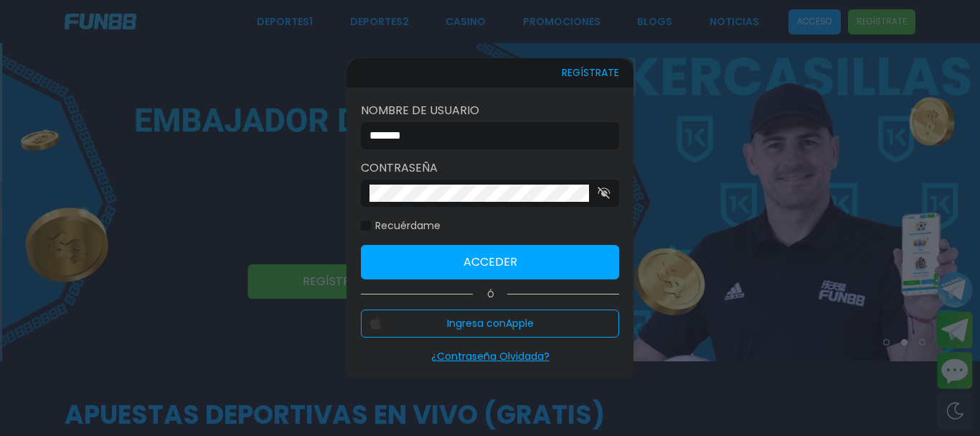 The height and width of the screenshot is (436, 980). Describe the element at coordinates (400, 226) in the screenshot. I see `label: Recuérdame` at that location.